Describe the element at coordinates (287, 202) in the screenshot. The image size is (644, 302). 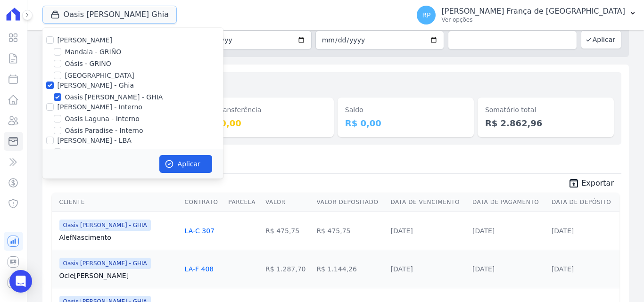
I see `th: Valor` at that location.